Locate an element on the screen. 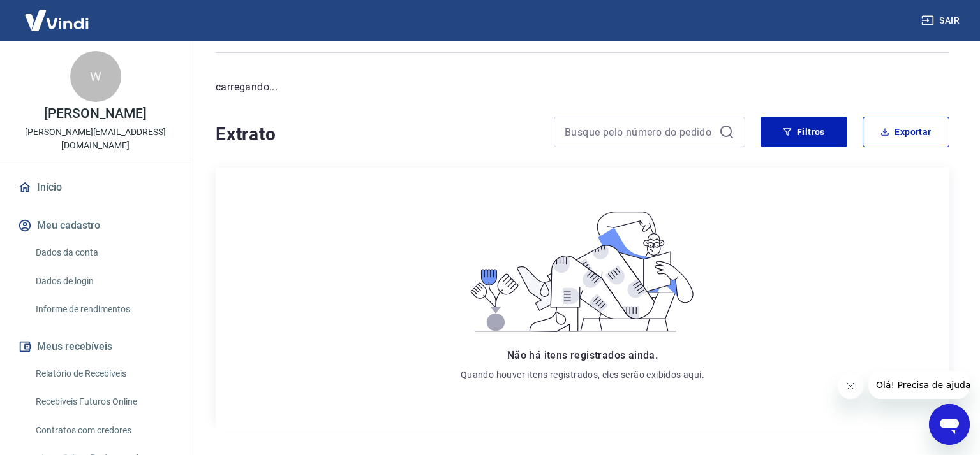 The height and width of the screenshot is (455, 980). button: Sair is located at coordinates (941, 21).